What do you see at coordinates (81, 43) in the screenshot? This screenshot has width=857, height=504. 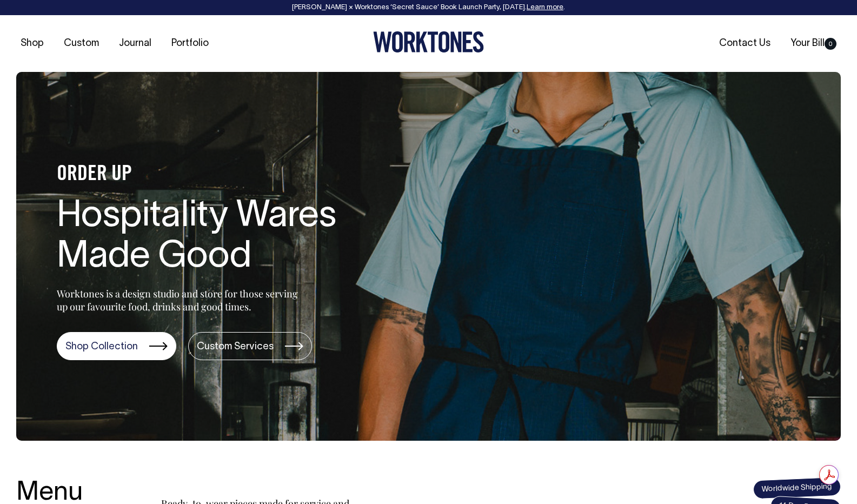 I see `a: Custom` at bounding box center [81, 43].